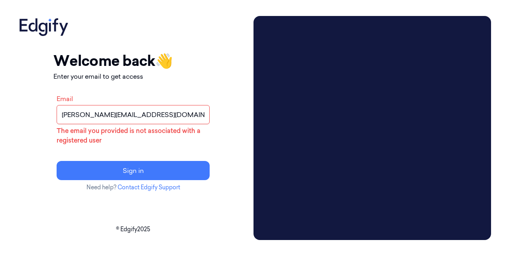 The image size is (507, 256). Describe the element at coordinates (149, 187) in the screenshot. I see `a: Contact Edgify Support` at that location.